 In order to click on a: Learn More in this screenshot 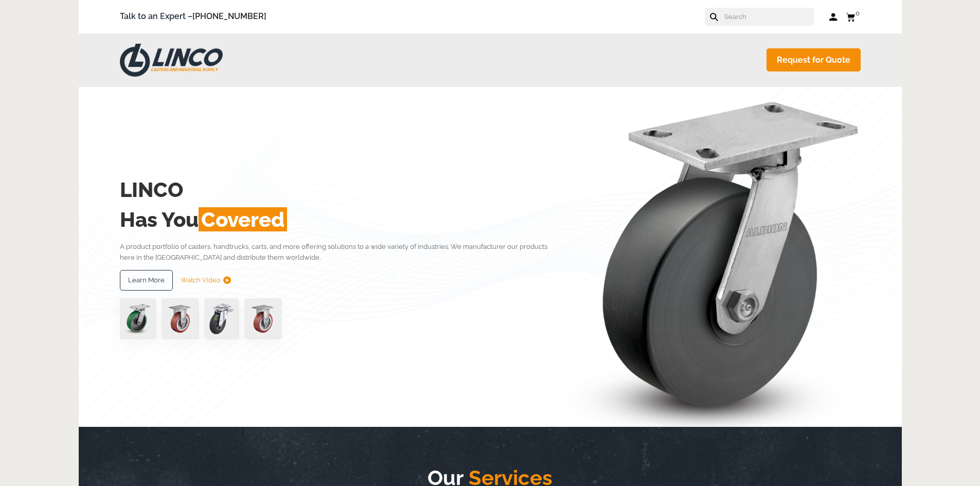, I will do `click(146, 280)`.